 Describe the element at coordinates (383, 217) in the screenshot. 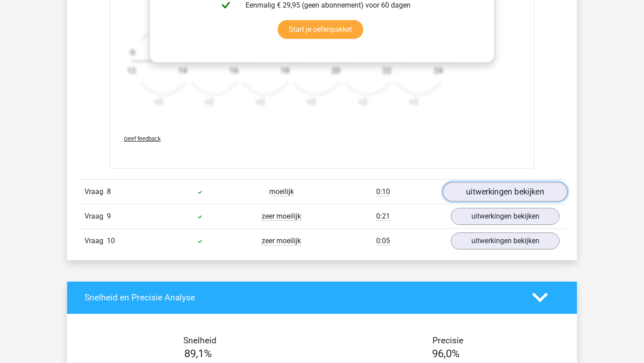

I see `span: 0:21` at that location.